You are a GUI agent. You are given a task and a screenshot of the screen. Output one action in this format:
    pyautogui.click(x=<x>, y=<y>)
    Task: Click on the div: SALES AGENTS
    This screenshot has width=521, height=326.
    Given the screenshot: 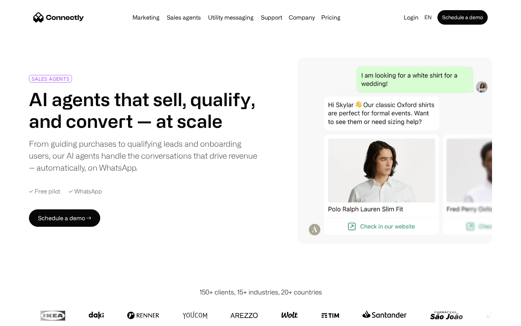 What is the action you would take?
    pyautogui.click(x=50, y=79)
    